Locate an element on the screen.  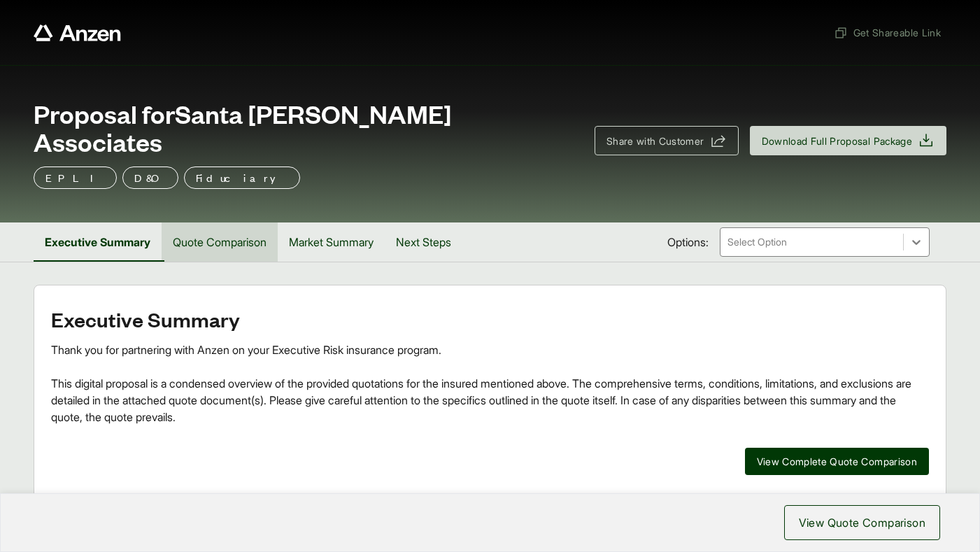
span: View Complete Quote Comparison is located at coordinates (837, 462).